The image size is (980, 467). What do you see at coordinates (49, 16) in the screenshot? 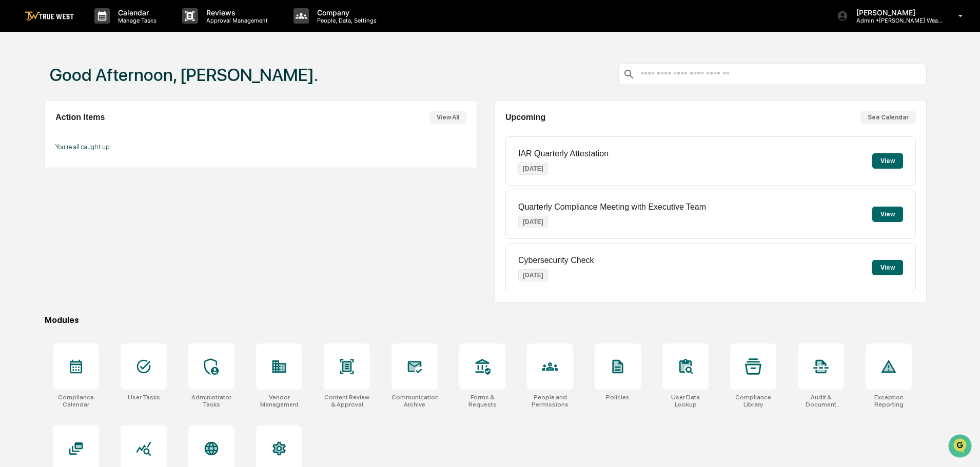
I see `img: logo` at bounding box center [49, 16].